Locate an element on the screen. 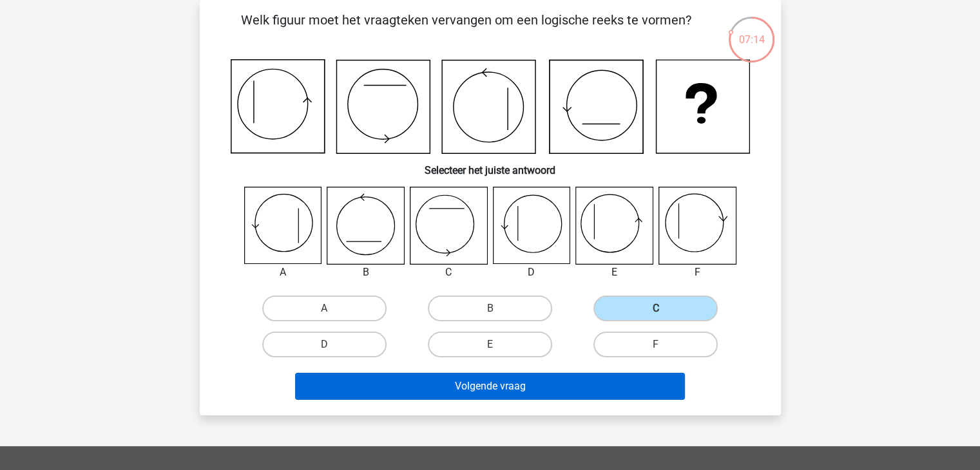 The width and height of the screenshot is (980, 470). p: Welk figuur moet het vraagteken vervangen om een logische reeks te vormen? is located at coordinates (466, 30).